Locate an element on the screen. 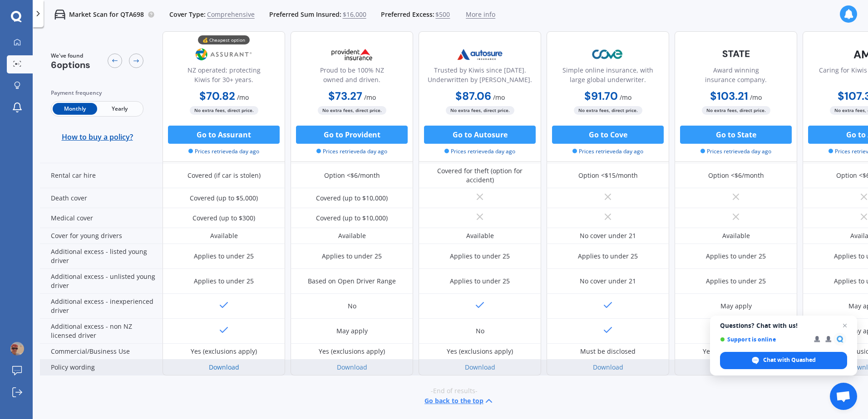  div: NZ operated; protecting Kiwis for 30+ years. is located at coordinates (224, 77).